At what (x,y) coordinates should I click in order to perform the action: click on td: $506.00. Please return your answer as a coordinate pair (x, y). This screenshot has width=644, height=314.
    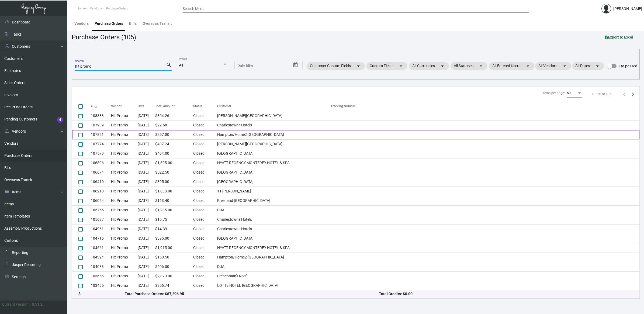
    Looking at the image, I should click on (174, 267).